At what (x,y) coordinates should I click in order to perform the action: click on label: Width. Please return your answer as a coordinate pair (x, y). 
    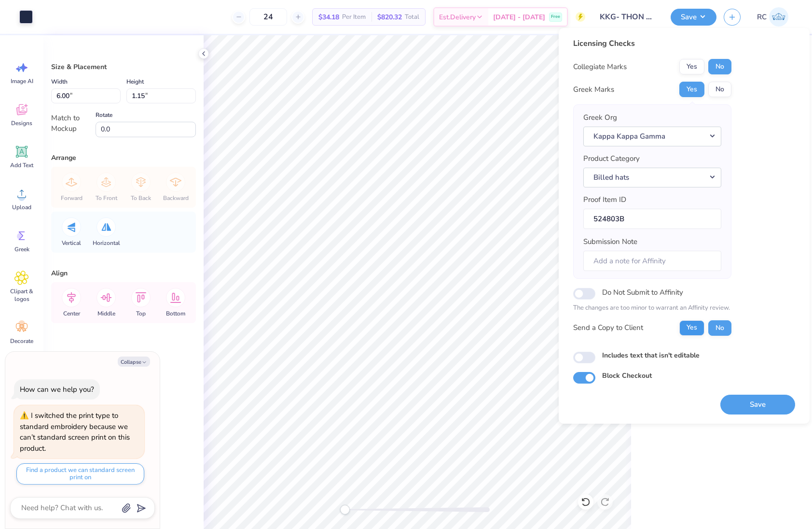
    Looking at the image, I should click on (59, 82).